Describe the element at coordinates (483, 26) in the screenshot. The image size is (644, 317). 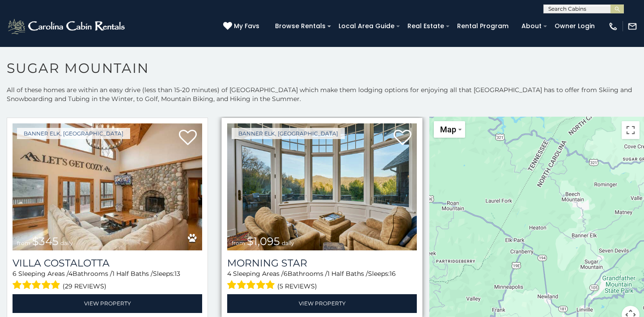
I see `a: Rental Program` at that location.